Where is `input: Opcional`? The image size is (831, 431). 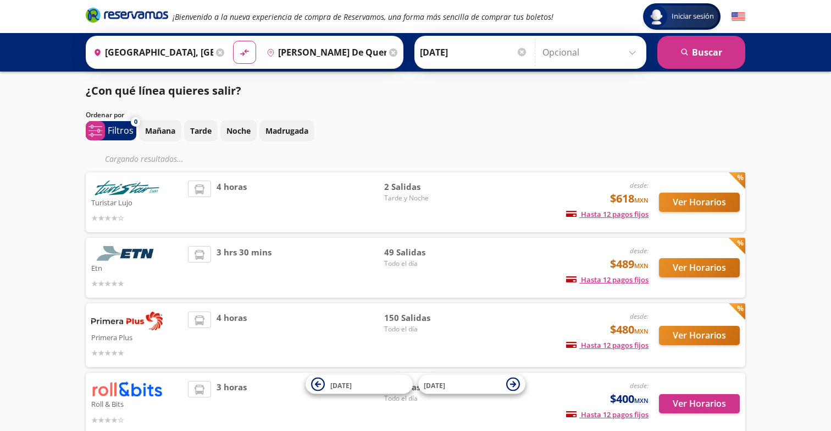
input: Opcional is located at coordinates (592, 52).